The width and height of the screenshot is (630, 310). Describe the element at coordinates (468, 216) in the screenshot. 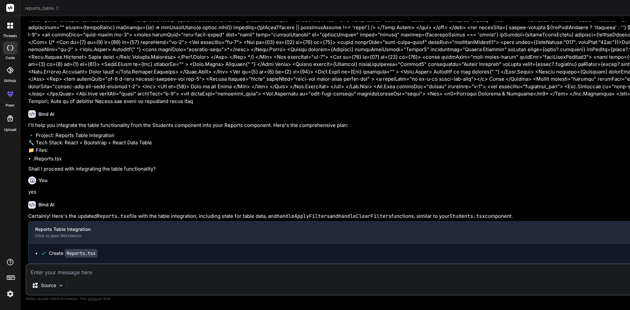

I see `code: Students.tsx` at that location.